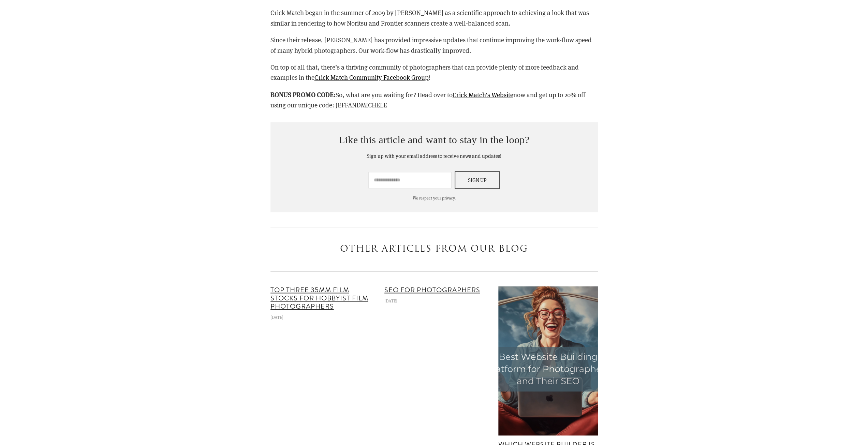 The width and height of the screenshot is (868, 445). Describe the element at coordinates (303, 94) in the screenshot. I see `strong: BONUS PROMO CODE:` at that location.